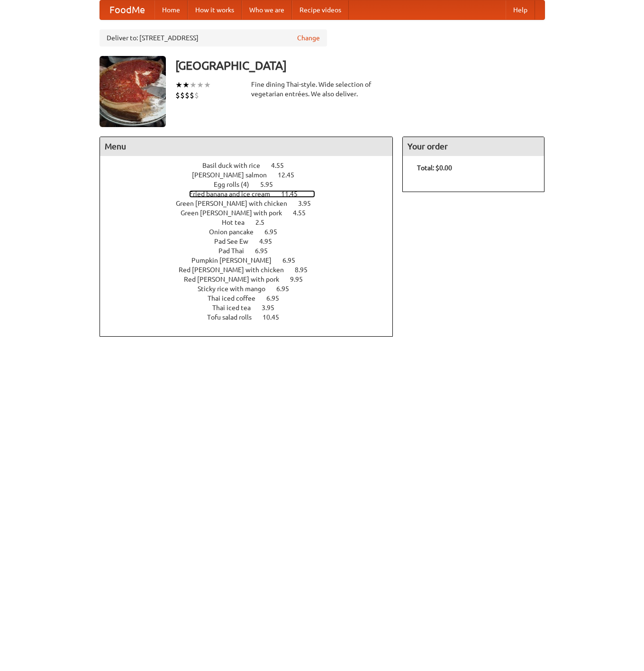 The image size is (644, 671). I want to click on a: Home, so click(171, 10).